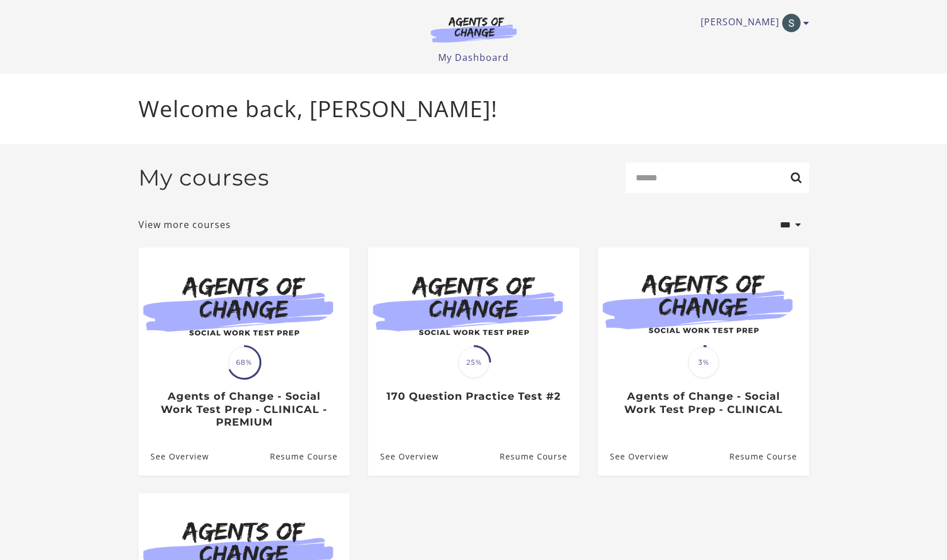  Describe the element at coordinates (403, 456) in the screenshot. I see `a: 170 Question Practice Test #2: See Overview` at that location.